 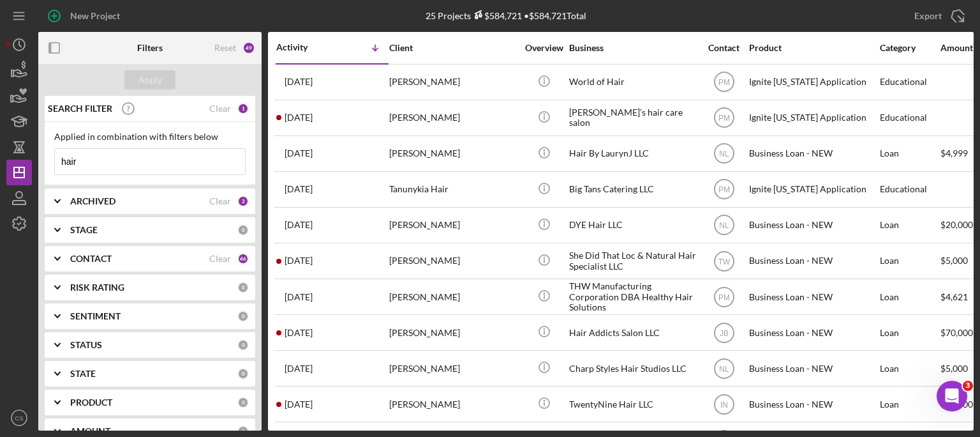 I want to click on div: Apply, so click(x=150, y=80).